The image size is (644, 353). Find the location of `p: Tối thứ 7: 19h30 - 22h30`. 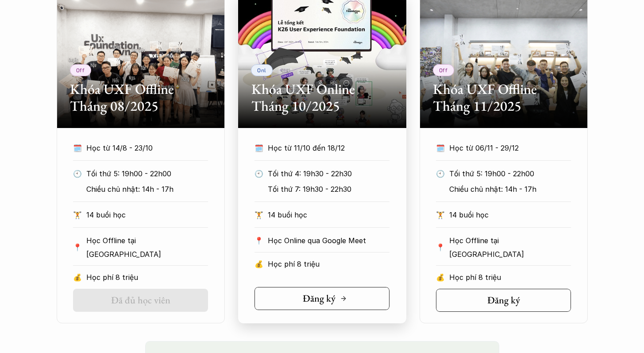

p: Tối thứ 7: 19h30 - 22h30 is located at coordinates (328, 189).